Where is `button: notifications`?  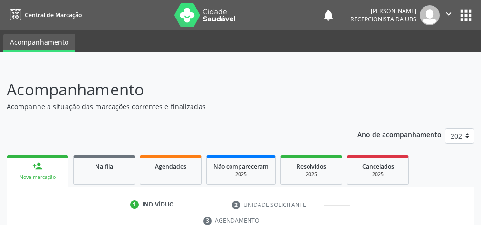 button: notifications is located at coordinates (328, 15).